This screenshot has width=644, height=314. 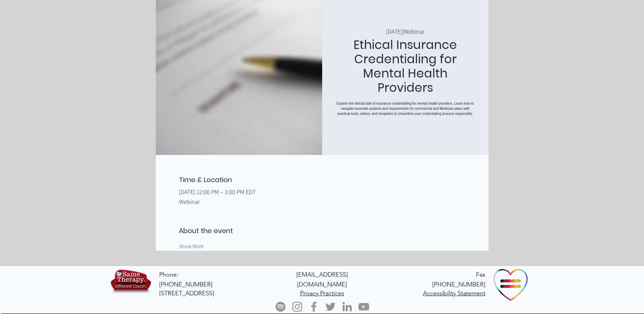 I want to click on img: Spotify, so click(x=280, y=306).